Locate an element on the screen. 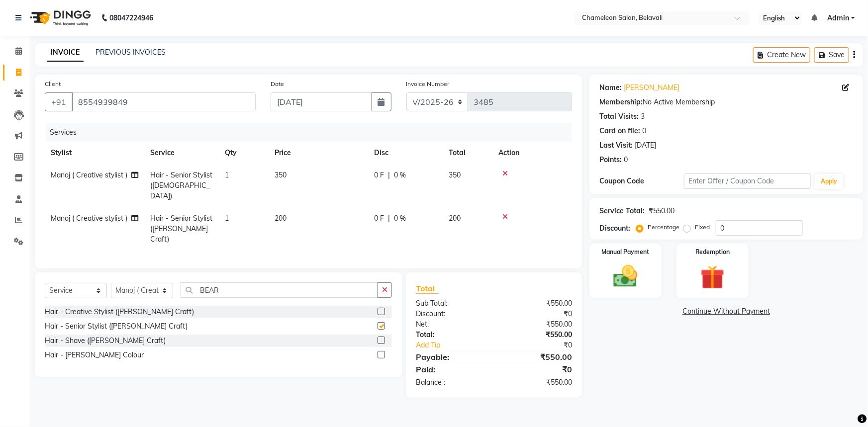  span: Total is located at coordinates (427, 288).